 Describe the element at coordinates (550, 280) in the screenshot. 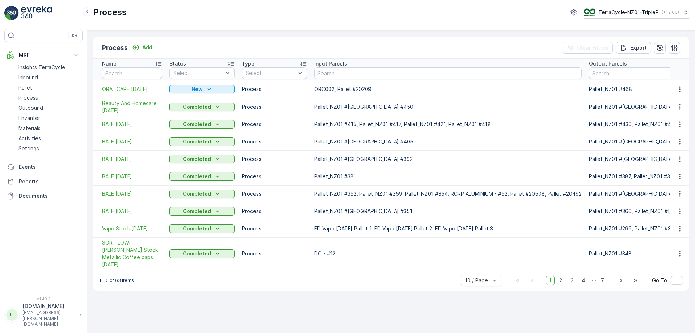

I see `span: 1` at that location.